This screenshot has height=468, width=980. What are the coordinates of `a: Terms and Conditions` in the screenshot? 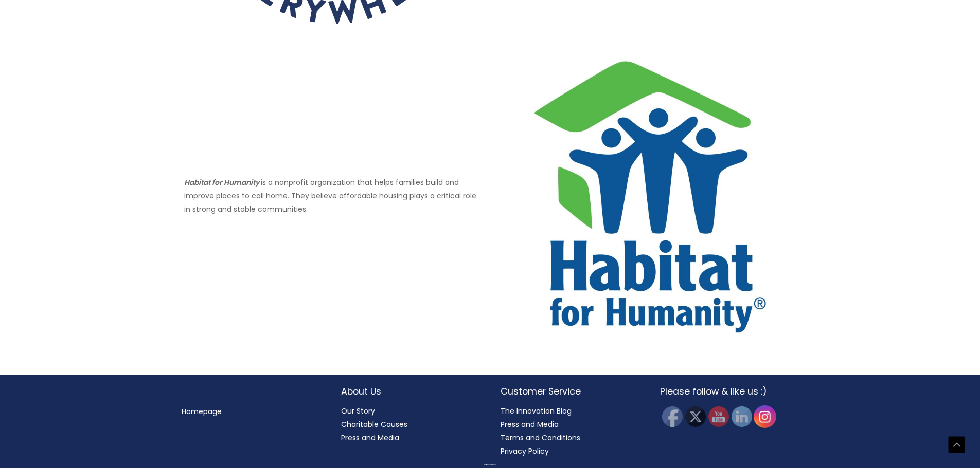 It's located at (540, 438).